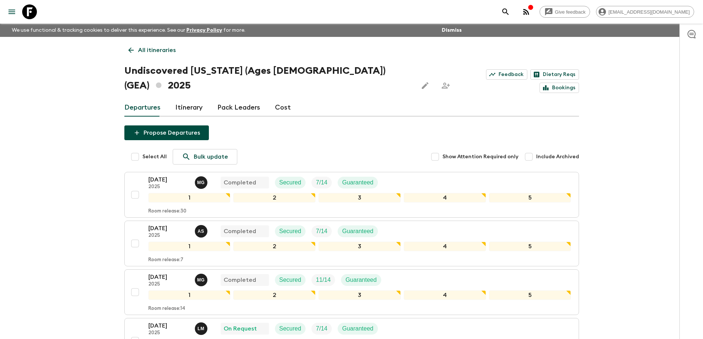  I want to click on p: Room release: 7, so click(166, 260).